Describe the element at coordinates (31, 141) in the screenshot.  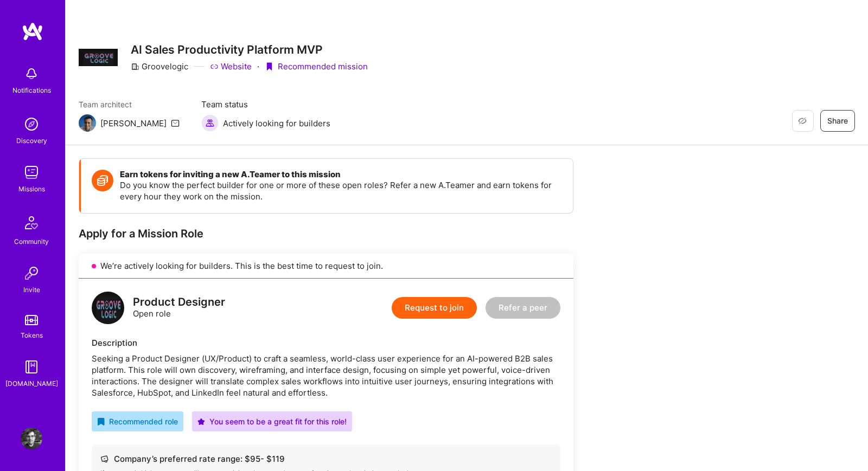
I see `div: Discovery` at that location.